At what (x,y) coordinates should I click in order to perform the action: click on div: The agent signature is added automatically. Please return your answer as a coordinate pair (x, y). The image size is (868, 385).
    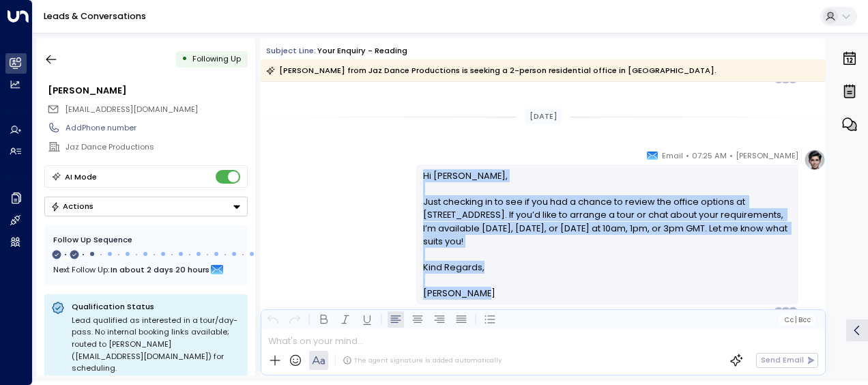
    Looking at the image, I should click on (421, 360).